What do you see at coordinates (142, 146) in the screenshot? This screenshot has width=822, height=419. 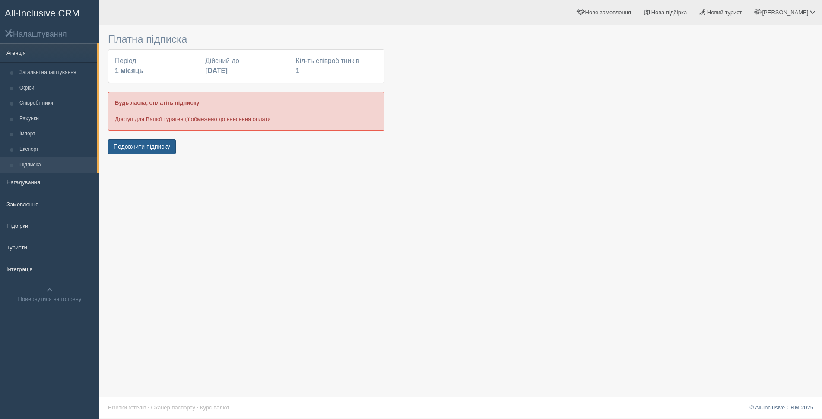 I see `button: Подовжити підписку` at bounding box center [142, 146].